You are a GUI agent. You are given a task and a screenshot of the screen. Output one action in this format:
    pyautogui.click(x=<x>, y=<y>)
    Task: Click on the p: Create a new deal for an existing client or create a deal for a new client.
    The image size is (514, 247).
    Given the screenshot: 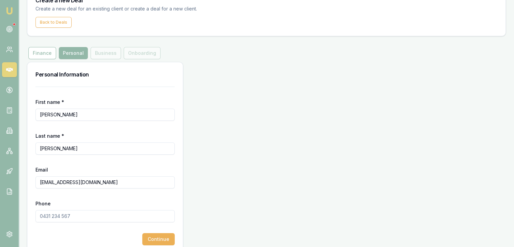 What is the action you would take?
    pyautogui.click(x=122, y=9)
    